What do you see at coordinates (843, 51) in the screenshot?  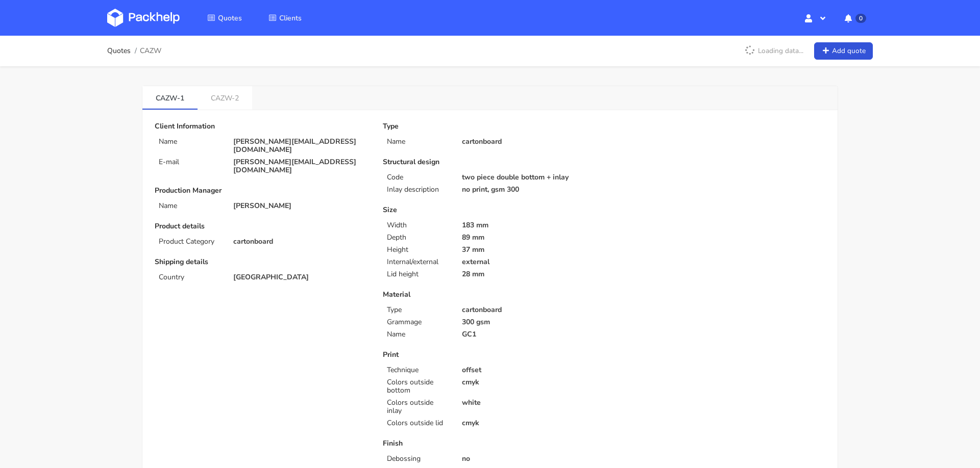 I see `a: Add quote` at bounding box center [843, 51].